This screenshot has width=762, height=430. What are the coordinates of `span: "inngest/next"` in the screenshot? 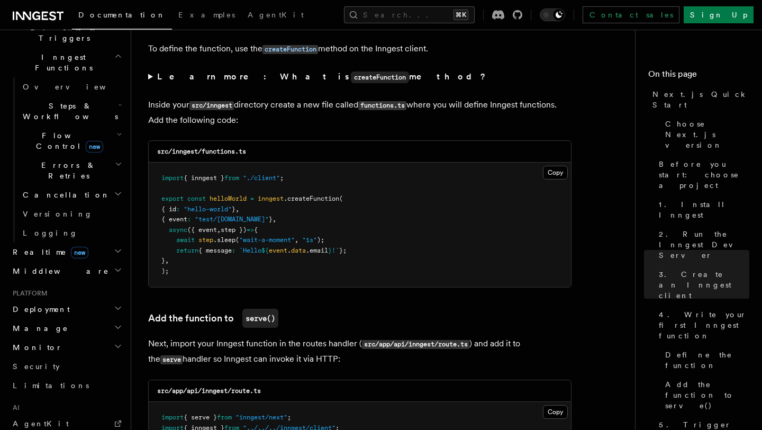 It's located at (262, 417).